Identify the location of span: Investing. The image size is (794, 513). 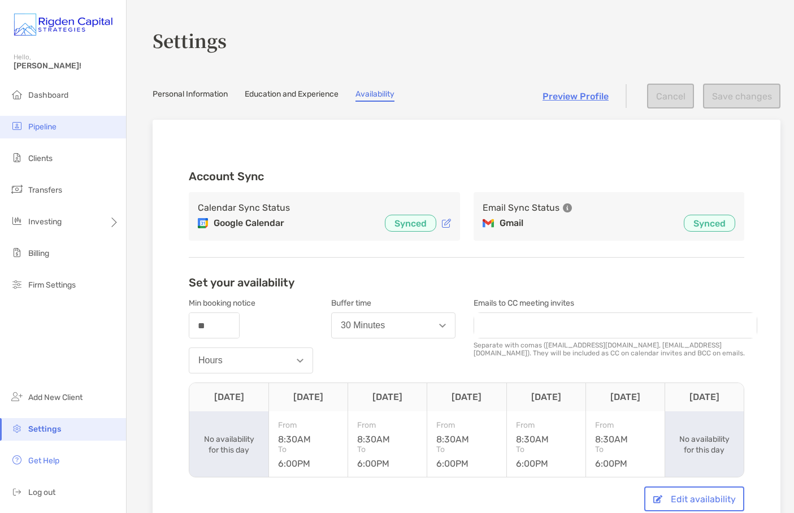
(45, 221).